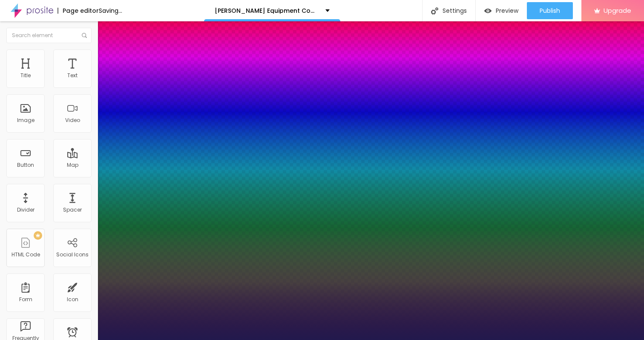 This screenshot has height=340, width=644. Describe the element at coordinates (26, 165) in the screenshot. I see `div: Button` at that location.